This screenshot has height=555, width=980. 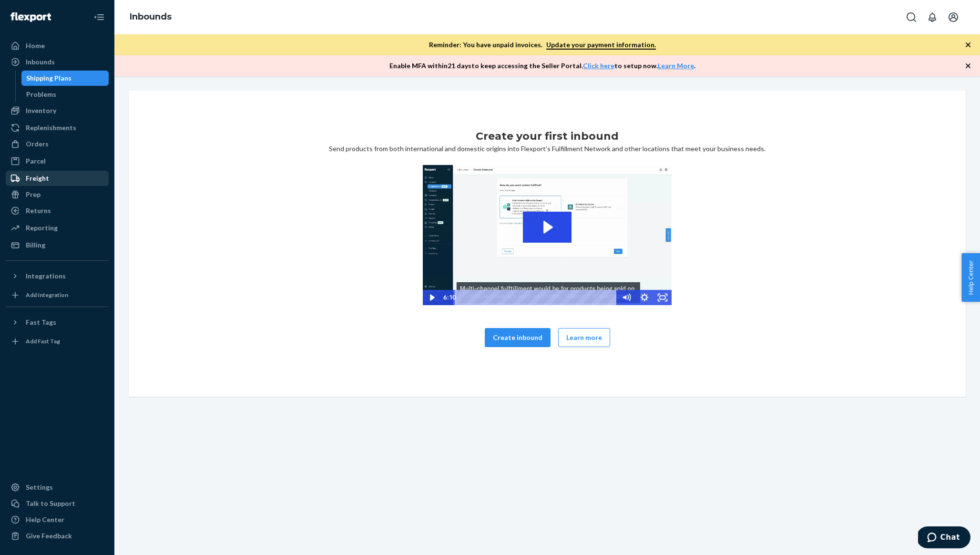 What do you see at coordinates (601, 45) in the screenshot?
I see `a: Update your payment information.` at bounding box center [601, 45].